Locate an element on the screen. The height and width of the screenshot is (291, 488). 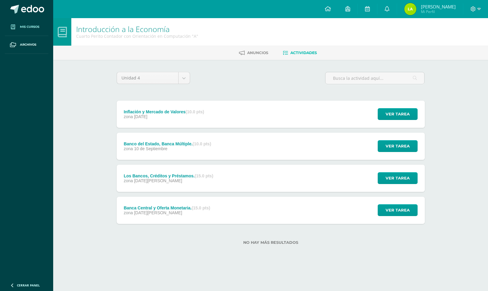
a: Archivos is located at coordinates (27, 45).